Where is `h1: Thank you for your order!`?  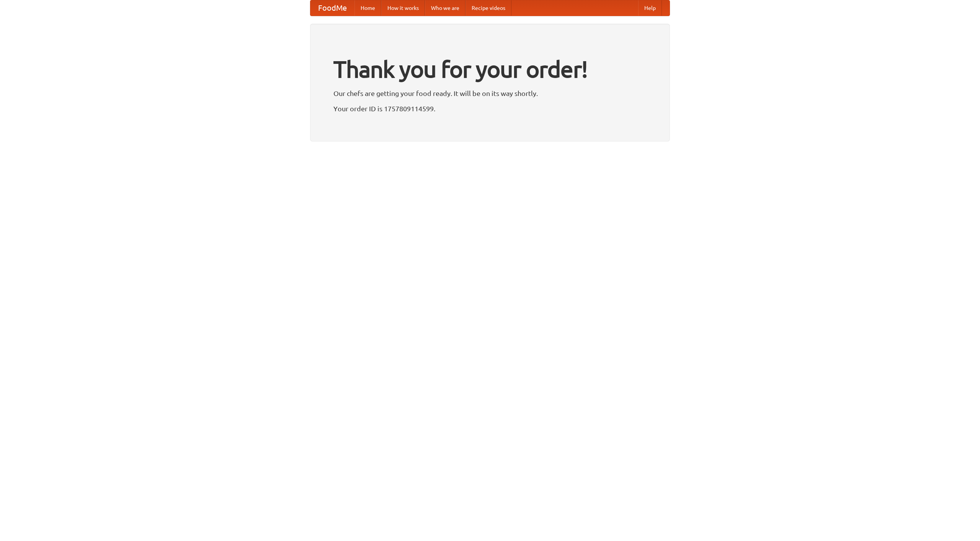 h1: Thank you for your order! is located at coordinates (490, 69).